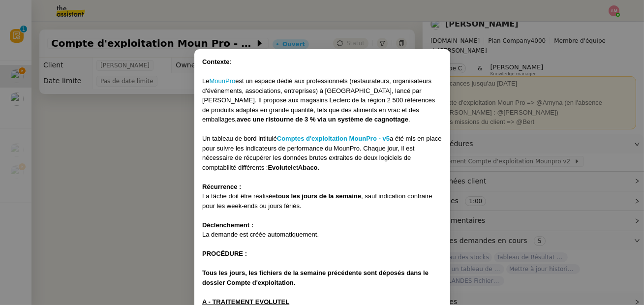  Describe the element at coordinates (216, 61) in the screenshot. I see `strong: Contexte` at that location.